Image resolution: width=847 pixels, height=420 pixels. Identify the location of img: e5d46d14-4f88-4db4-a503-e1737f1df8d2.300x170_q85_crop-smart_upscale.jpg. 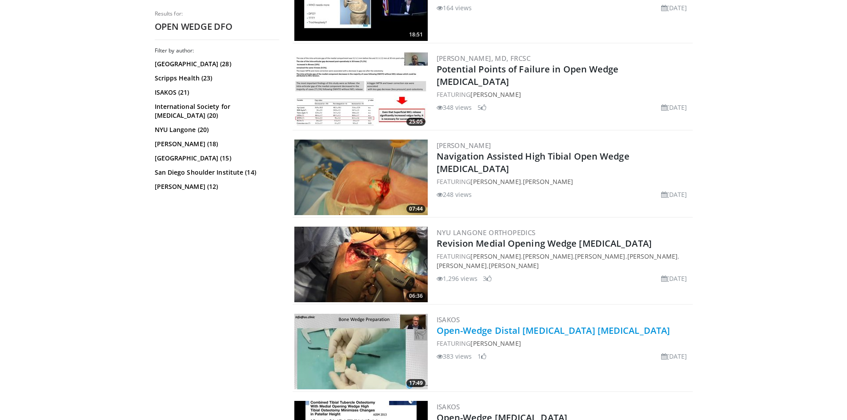
(361, 352).